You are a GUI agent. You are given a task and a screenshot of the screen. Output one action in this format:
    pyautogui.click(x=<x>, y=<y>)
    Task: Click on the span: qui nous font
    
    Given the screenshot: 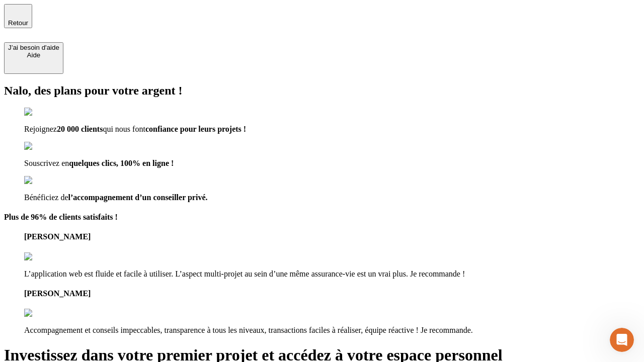 What is the action you would take?
    pyautogui.click(x=124, y=129)
    